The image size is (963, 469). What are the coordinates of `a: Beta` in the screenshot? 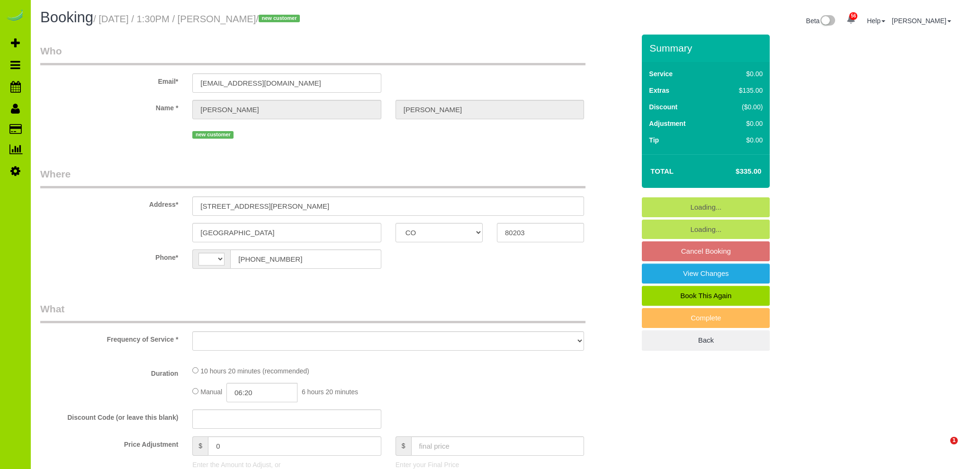 It's located at (821, 21).